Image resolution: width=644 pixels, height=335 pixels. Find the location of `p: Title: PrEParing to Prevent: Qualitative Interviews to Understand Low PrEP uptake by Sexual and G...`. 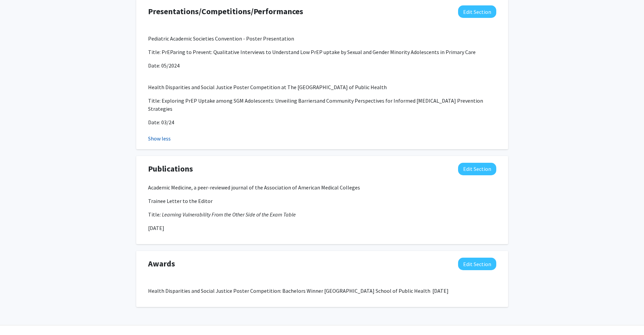

p: Title: PrEParing to Prevent: Qualitative Interviews to Understand Low PrEP uptake by Sexual and G... is located at coordinates (322, 52).